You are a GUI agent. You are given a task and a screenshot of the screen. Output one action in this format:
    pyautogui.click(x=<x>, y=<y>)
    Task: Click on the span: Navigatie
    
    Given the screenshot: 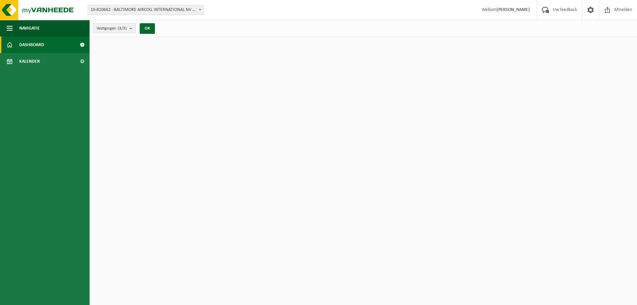 What is the action you would take?
    pyautogui.click(x=30, y=28)
    